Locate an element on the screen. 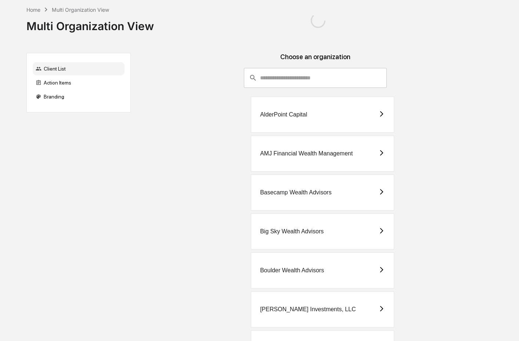 The width and height of the screenshot is (519, 341). div: Boulder Wealth Advisors is located at coordinates (292, 271).